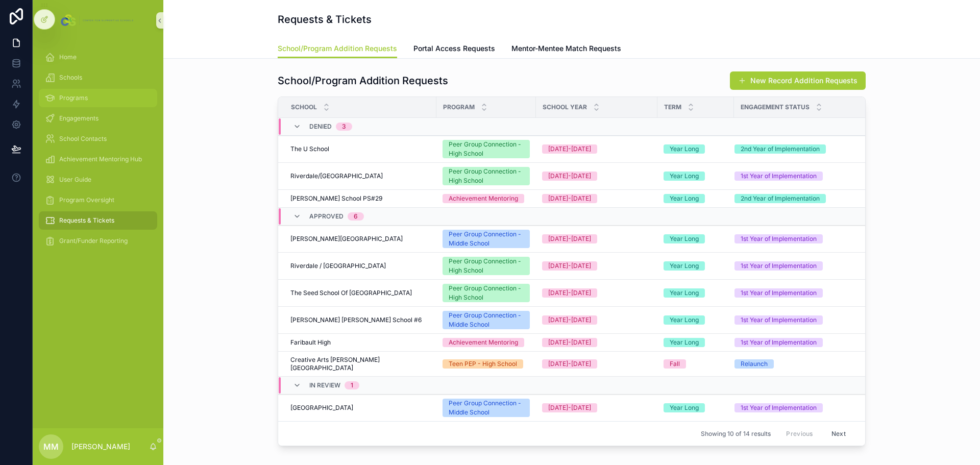  Describe the element at coordinates (68, 58) in the screenshot. I see `span: Home` at that location.